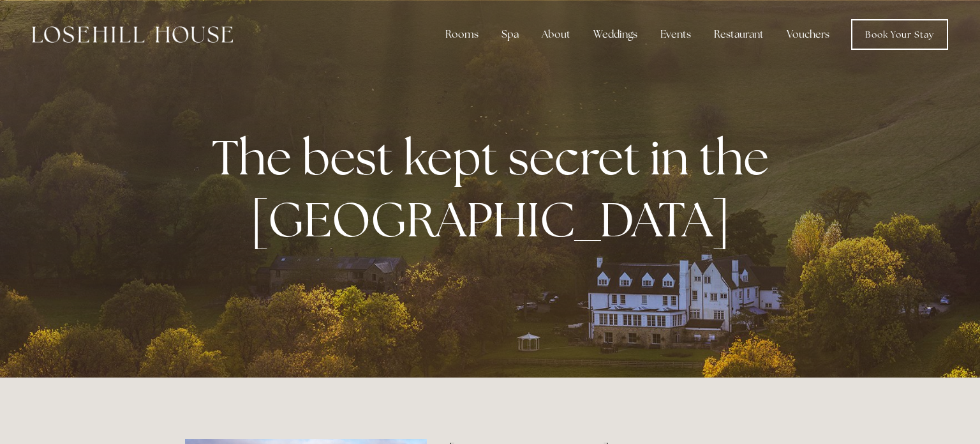 The height and width of the screenshot is (444, 980). What do you see at coordinates (133, 35) in the screenshot?
I see `img: Losehill House` at bounding box center [133, 35].